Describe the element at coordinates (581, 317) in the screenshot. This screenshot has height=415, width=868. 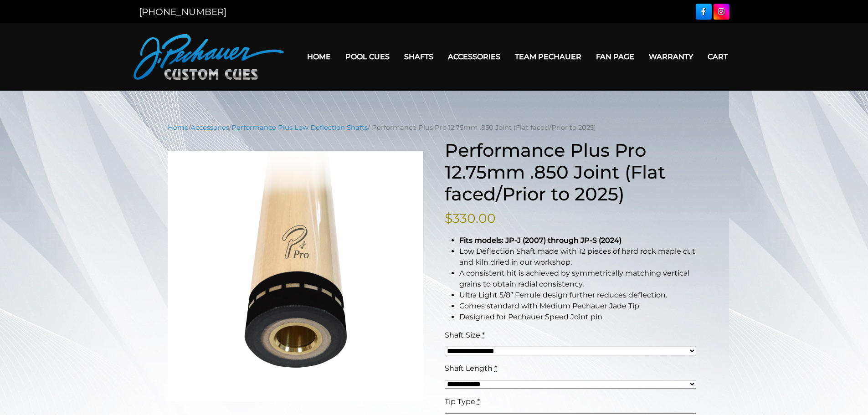
I see `li: Designed for Pechauer Speed Joint pin` at that location.